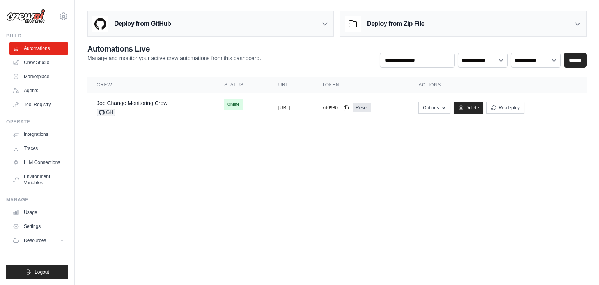 This screenshot has height=285, width=599. I want to click on a: Usage, so click(39, 212).